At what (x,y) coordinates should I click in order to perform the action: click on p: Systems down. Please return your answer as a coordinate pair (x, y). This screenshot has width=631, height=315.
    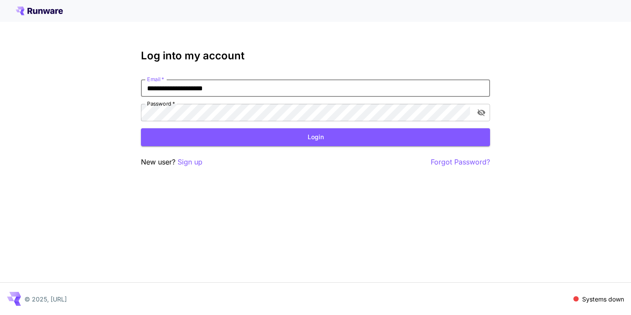
    Looking at the image, I should click on (603, 299).